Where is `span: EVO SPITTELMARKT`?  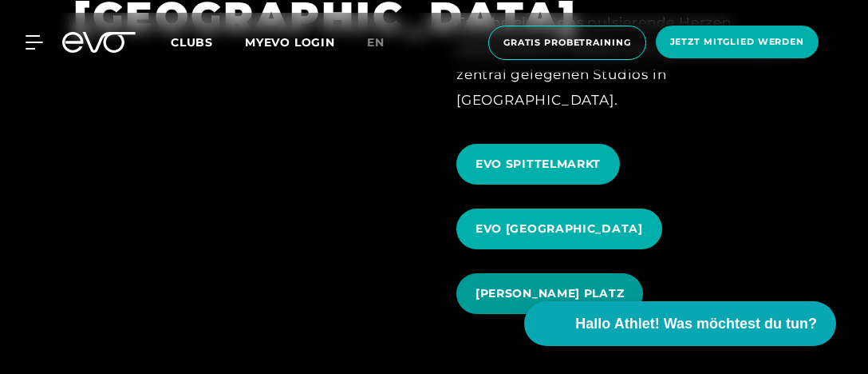
span: EVO SPITTELMARKT is located at coordinates (538, 164).